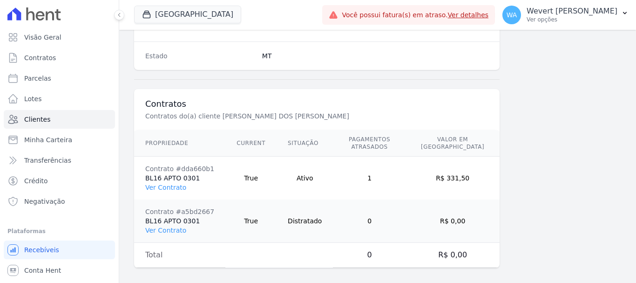 Image resolution: width=636 pixels, height=283 pixels. Describe the element at coordinates (59, 78) in the screenshot. I see `a: Parcelas` at that location.